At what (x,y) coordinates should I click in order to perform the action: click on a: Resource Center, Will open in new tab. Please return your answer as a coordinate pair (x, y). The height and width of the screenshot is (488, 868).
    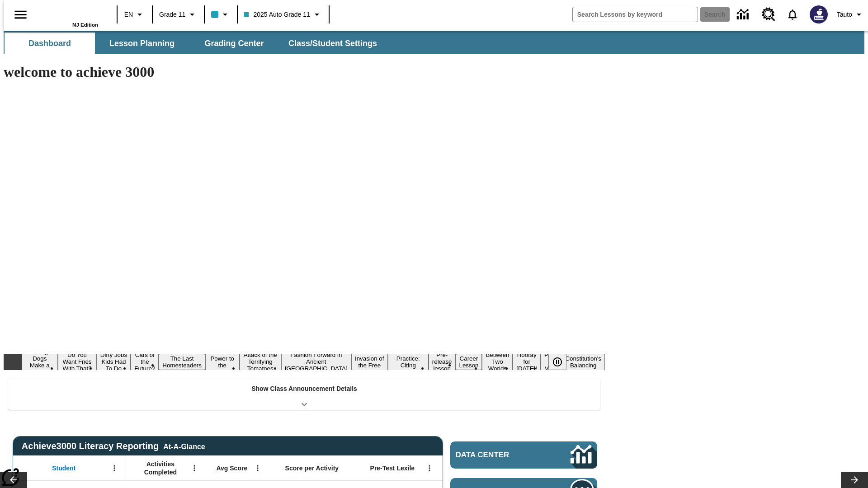
    Looking at the image, I should click on (769, 14).